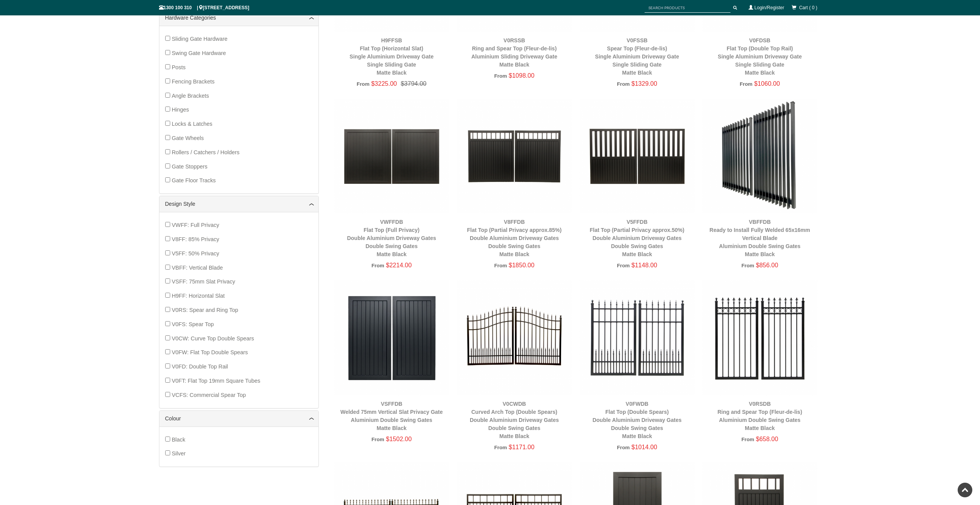 The height and width of the screenshot is (505, 980). What do you see at coordinates (198, 296) in the screenshot?
I see `span: H9FF: Horizontal Slat` at bounding box center [198, 296].